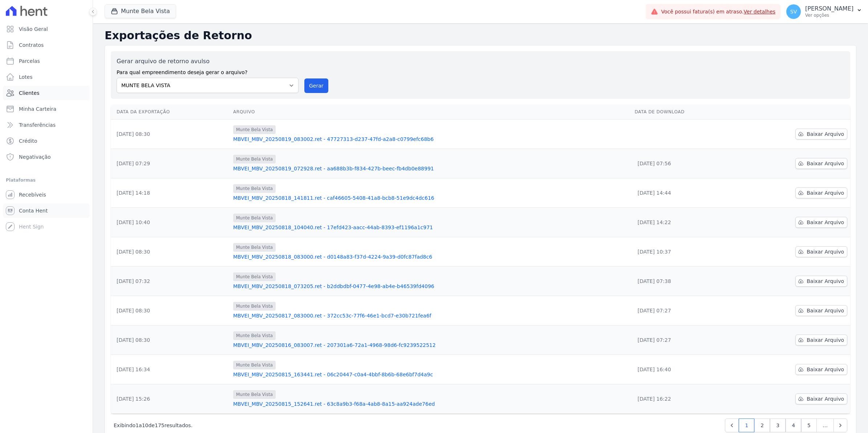 This screenshot has height=433, width=868. I want to click on a: Negativação, so click(46, 157).